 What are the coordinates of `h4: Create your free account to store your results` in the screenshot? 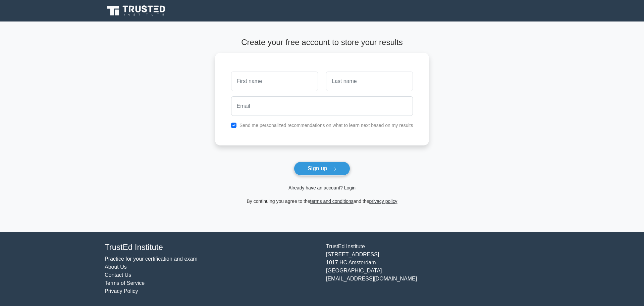 It's located at (322, 42).